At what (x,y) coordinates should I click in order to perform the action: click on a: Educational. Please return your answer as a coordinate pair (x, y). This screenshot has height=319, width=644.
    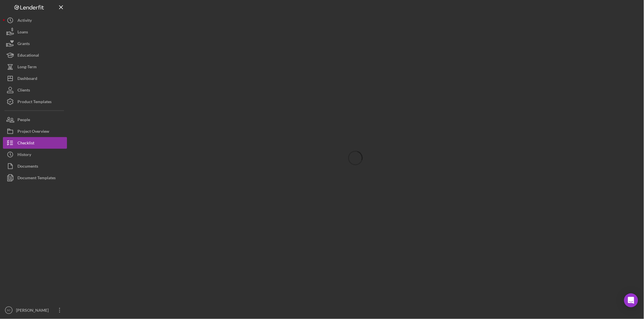
    Looking at the image, I should click on (35, 55).